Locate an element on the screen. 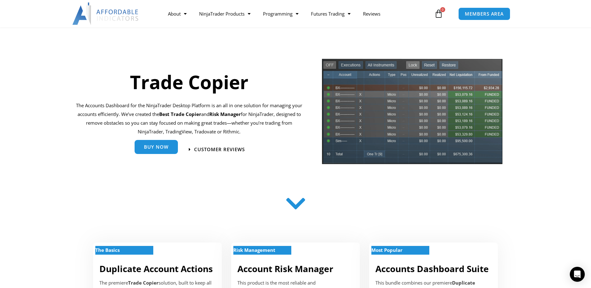  a: Reviews is located at coordinates (372, 14).